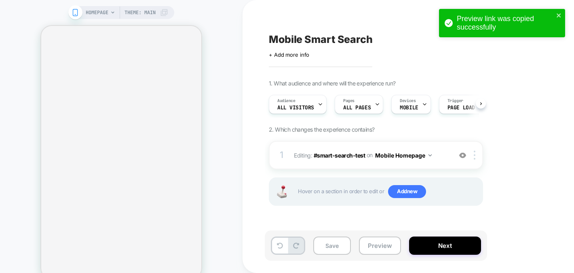  I want to click on div: 1, so click(282, 155).